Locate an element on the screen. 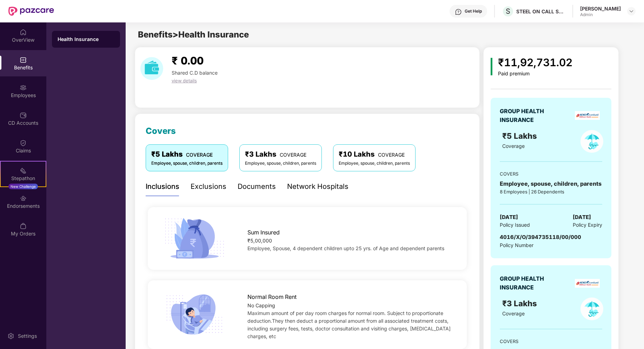 The height and width of the screenshot is (349, 644). span: 4016/X/O/394735118/00/000 is located at coordinates (540, 237).